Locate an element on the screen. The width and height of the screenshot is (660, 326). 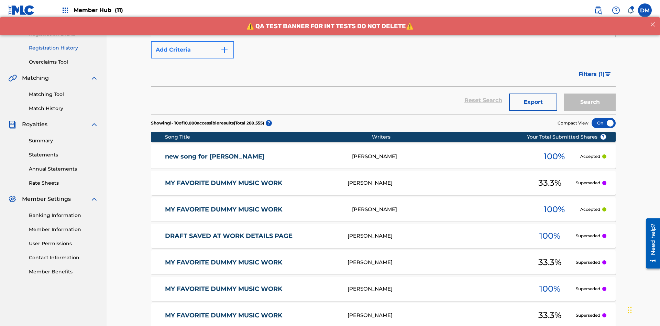
a: Rate Sheets is located at coordinates (64, 183).